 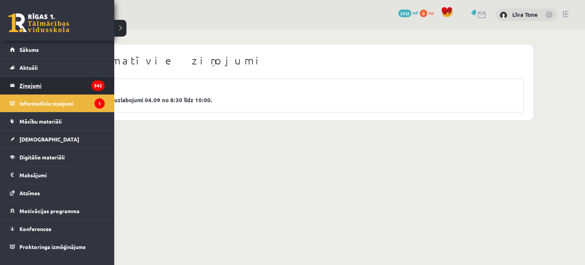 What do you see at coordinates (29, 50) in the screenshot?
I see `span: Sākums` at bounding box center [29, 50].